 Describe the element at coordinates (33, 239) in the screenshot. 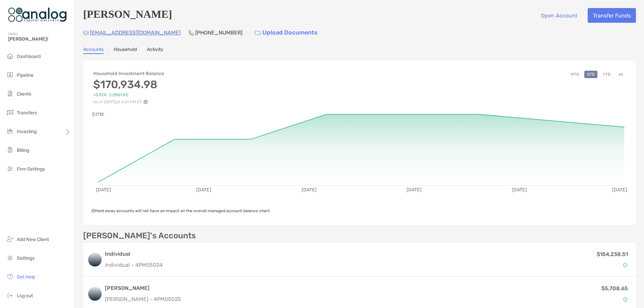

I see `span: Add New Client` at that location.